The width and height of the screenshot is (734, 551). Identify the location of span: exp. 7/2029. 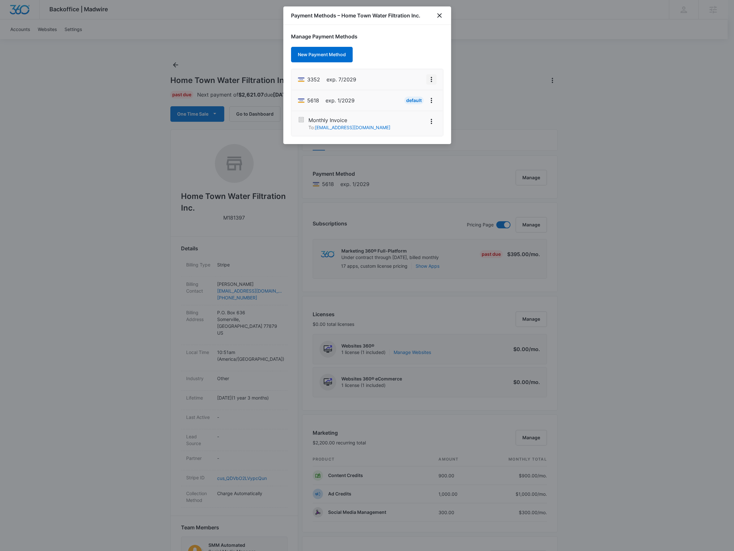
(342, 79).